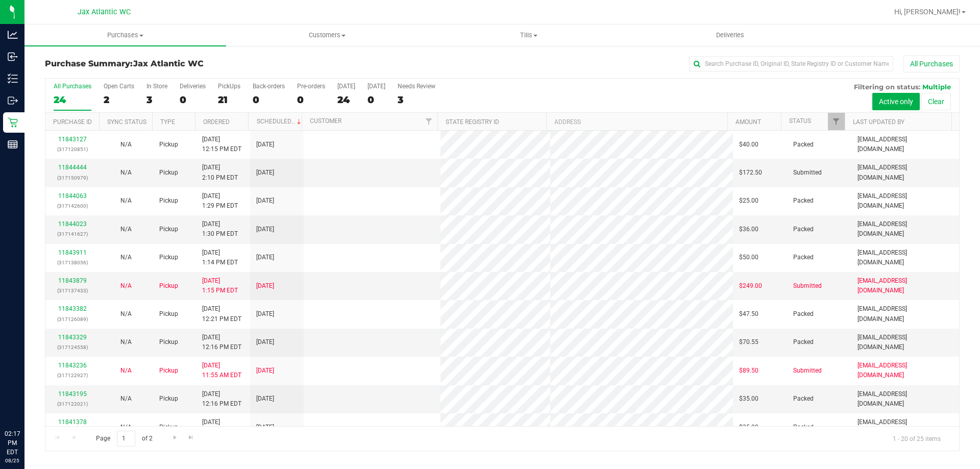 This screenshot has width=980, height=469. What do you see at coordinates (13, 57) in the screenshot?
I see `inline-svg: Inbound` at bounding box center [13, 57].